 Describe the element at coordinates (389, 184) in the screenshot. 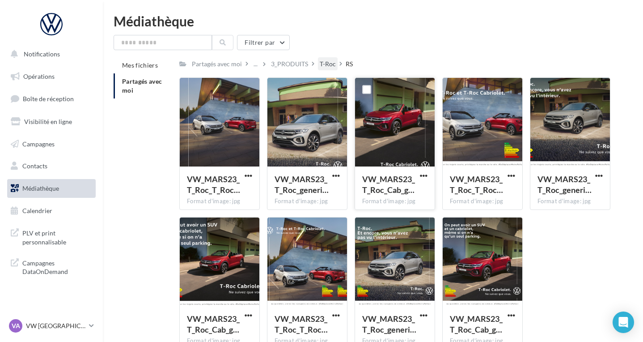

I see `span: VW_MARS23_T_Roc_Cab_generik_Story` at that location.